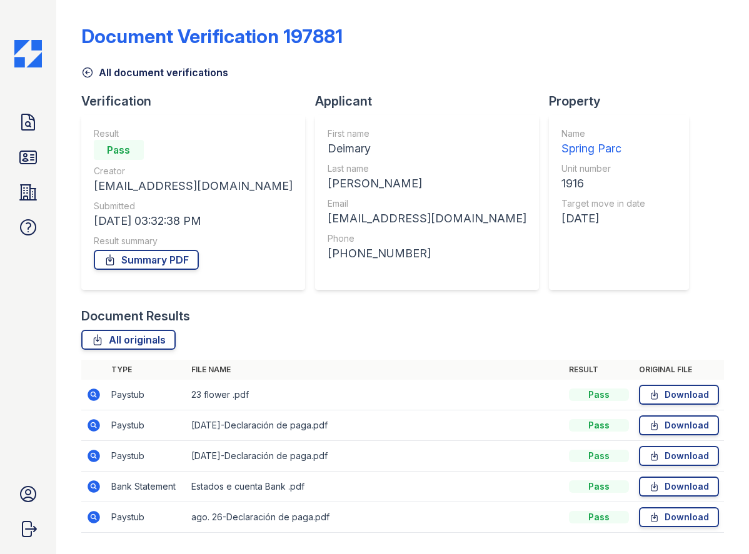  I want to click on div: Document Verification 197881, so click(212, 36).